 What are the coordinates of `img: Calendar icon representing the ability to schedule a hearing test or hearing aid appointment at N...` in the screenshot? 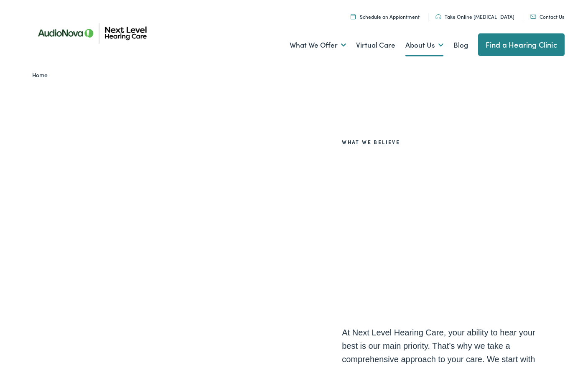 It's located at (353, 17).